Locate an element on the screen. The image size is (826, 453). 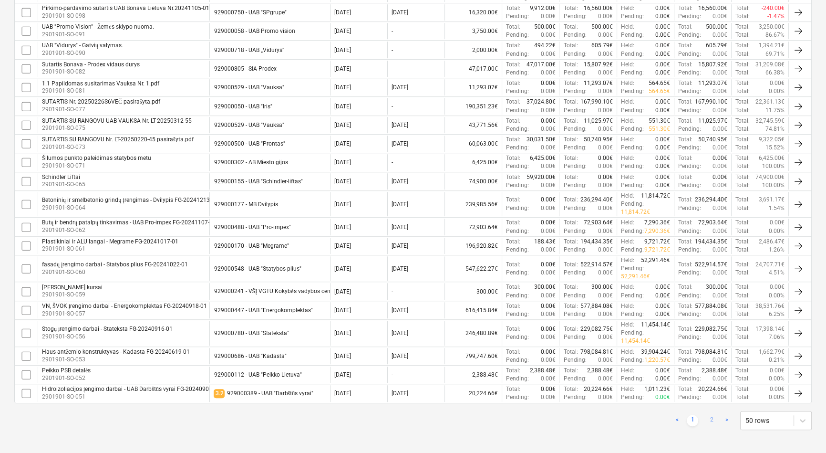
div: Schindler Liftai is located at coordinates (63, 177).